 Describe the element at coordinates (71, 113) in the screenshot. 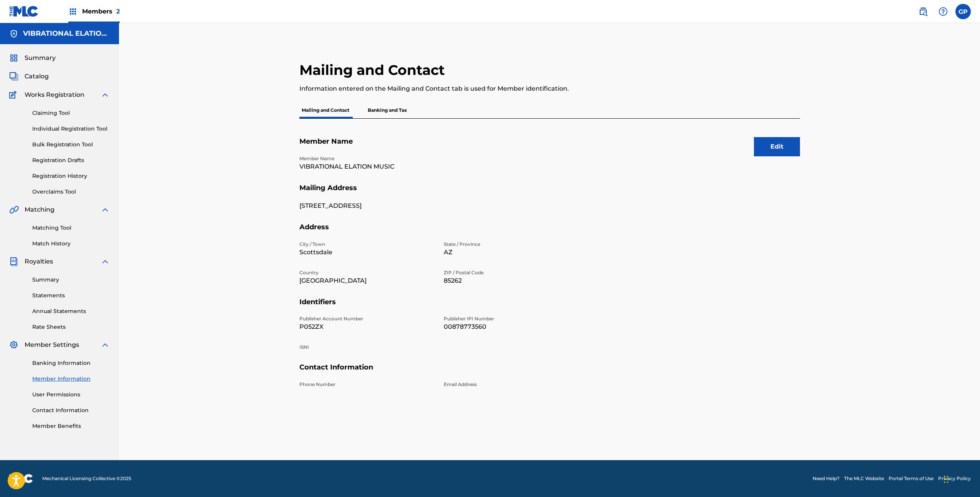

I see `a: Claiming Tool` at that location.